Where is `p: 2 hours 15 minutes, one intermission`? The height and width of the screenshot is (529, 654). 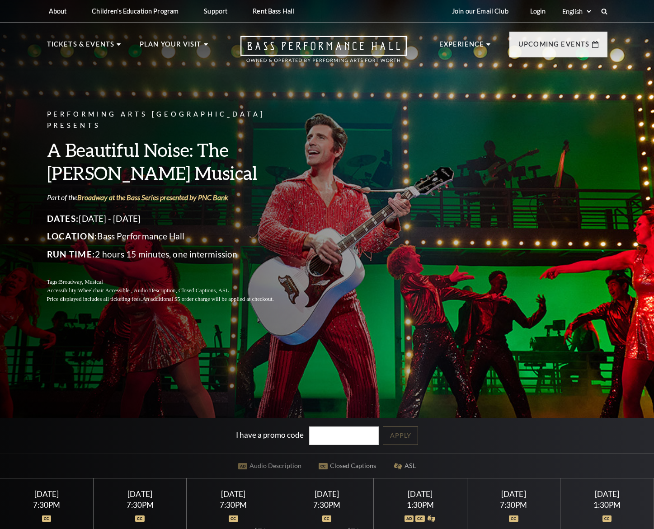 p: 2 hours 15 minutes, one intermission is located at coordinates (171, 254).